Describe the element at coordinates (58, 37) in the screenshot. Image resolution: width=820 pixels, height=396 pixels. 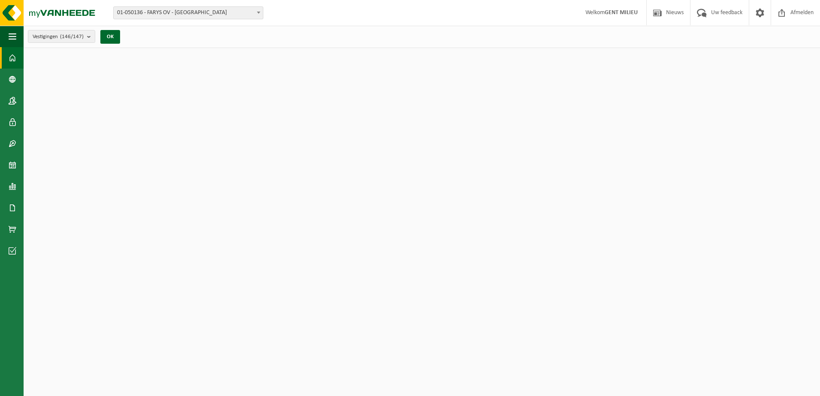
I see `span: Vestigingen` at that location.